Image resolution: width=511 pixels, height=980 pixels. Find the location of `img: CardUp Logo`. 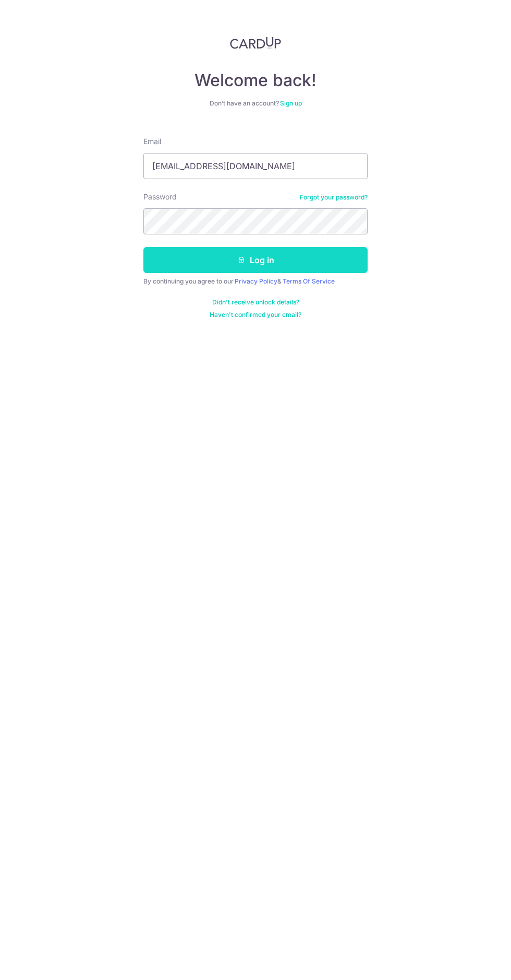

img: CardUp Logo is located at coordinates (256, 43).